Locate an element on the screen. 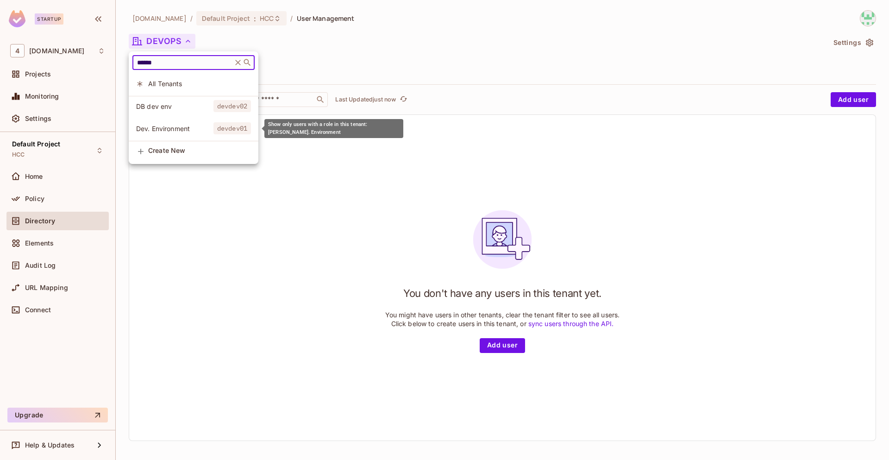  div: Show only users with a role in this tenant: DB dev env is located at coordinates (194, 106).